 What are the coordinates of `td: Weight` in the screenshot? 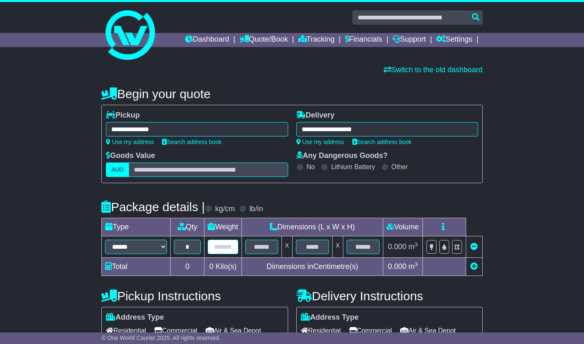 It's located at (223, 227).